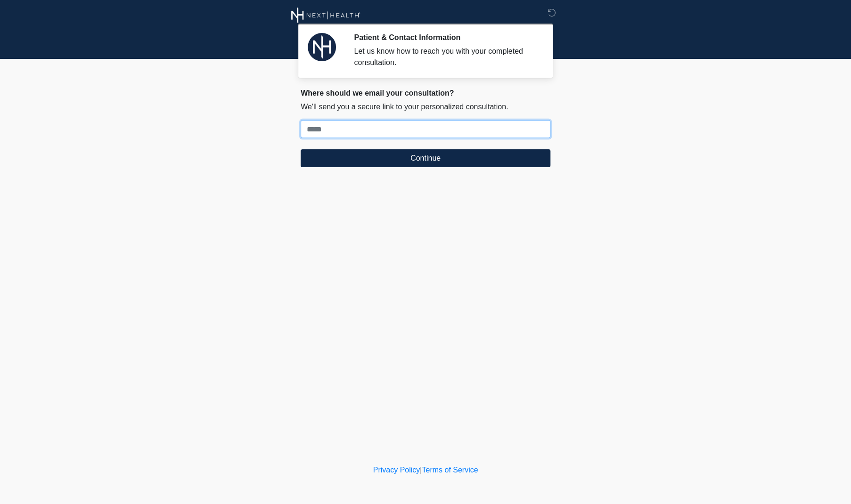 This screenshot has width=851, height=504. Describe the element at coordinates (397, 469) in the screenshot. I see `a: Privacy Policy` at that location.